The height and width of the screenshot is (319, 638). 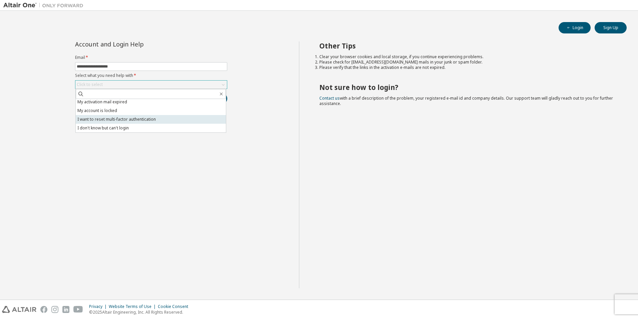 I want to click on img: Altair One, so click(x=45, y=5).